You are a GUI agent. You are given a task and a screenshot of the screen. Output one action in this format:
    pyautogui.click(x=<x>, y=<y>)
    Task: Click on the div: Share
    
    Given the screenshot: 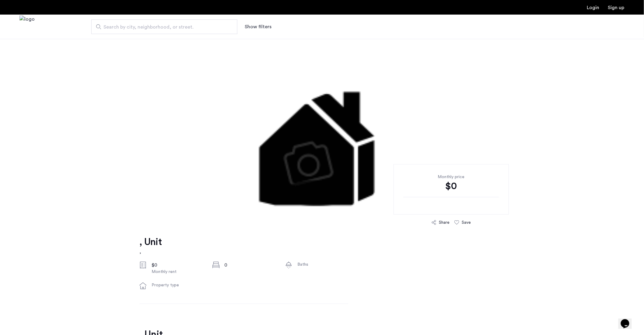 What is the action you would take?
    pyautogui.click(x=444, y=223)
    